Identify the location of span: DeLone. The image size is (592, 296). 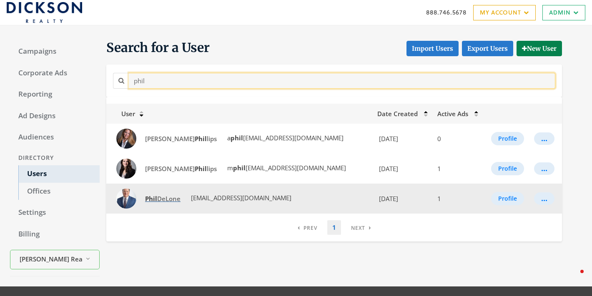
(162, 199).